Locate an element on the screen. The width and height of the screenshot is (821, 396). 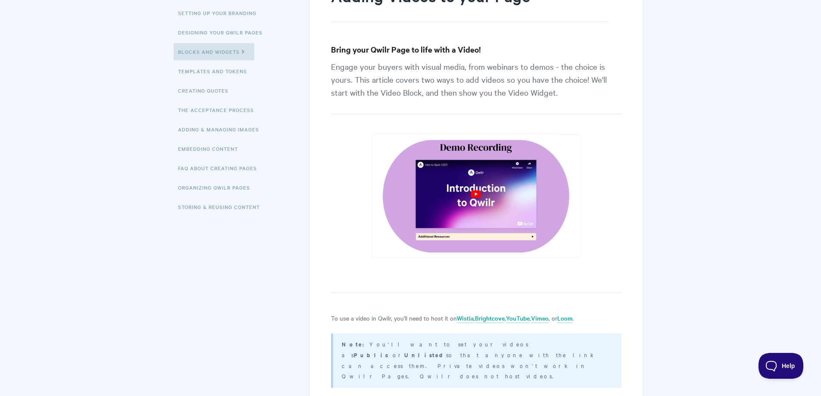
a: Designing Your Qwilr Pages is located at coordinates (223, 32).